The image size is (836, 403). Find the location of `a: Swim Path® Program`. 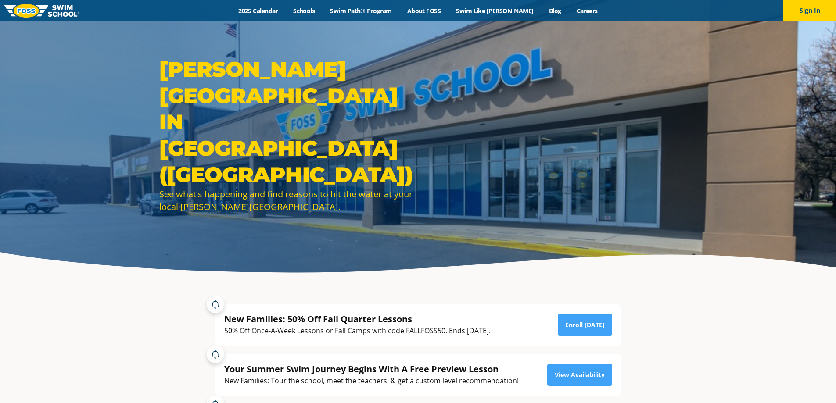

a: Swim Path® Program is located at coordinates (361, 11).